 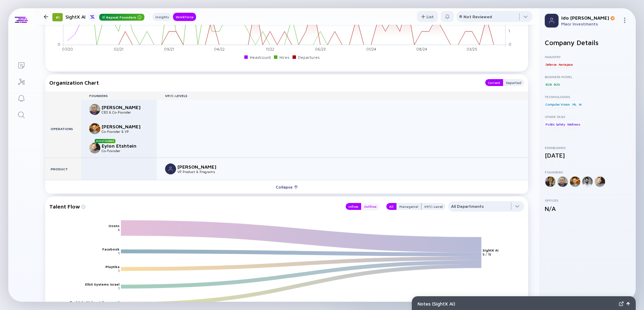 What do you see at coordinates (194, 206) in the screenshot?
I see `div: Talent Flow` at bounding box center [194, 206].